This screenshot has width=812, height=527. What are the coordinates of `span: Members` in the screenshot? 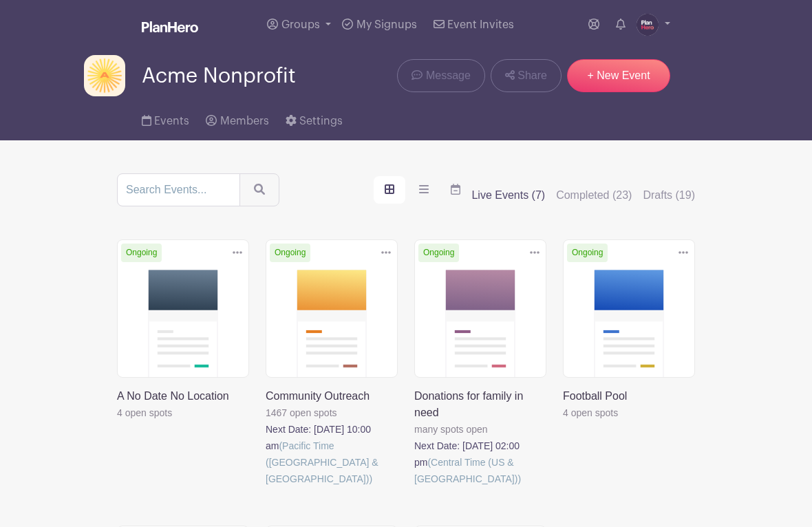 It's located at (245, 121).